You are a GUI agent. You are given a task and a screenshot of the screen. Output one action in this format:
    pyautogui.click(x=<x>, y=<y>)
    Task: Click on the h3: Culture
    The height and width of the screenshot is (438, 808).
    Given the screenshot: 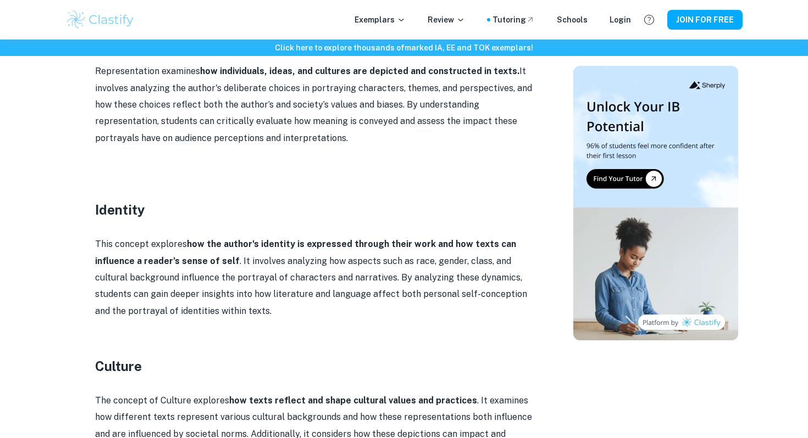 What is the action you would take?
    pyautogui.click(x=315, y=366)
    